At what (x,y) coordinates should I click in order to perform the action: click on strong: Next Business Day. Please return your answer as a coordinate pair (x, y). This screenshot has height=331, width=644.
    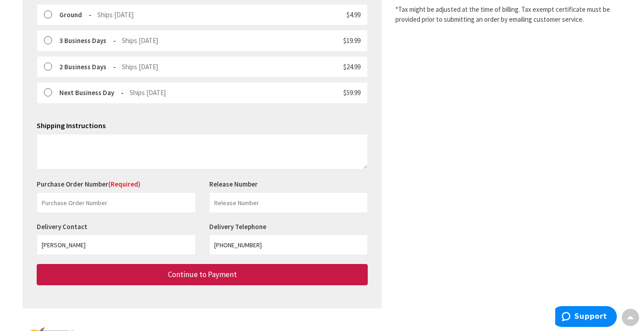
    Looking at the image, I should click on (91, 92).